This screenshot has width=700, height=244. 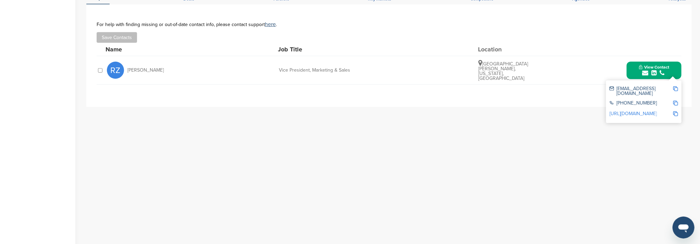 I want to click on div: For help with finding missing or out-of-date contact info, please contact support ., so click(x=389, y=24).